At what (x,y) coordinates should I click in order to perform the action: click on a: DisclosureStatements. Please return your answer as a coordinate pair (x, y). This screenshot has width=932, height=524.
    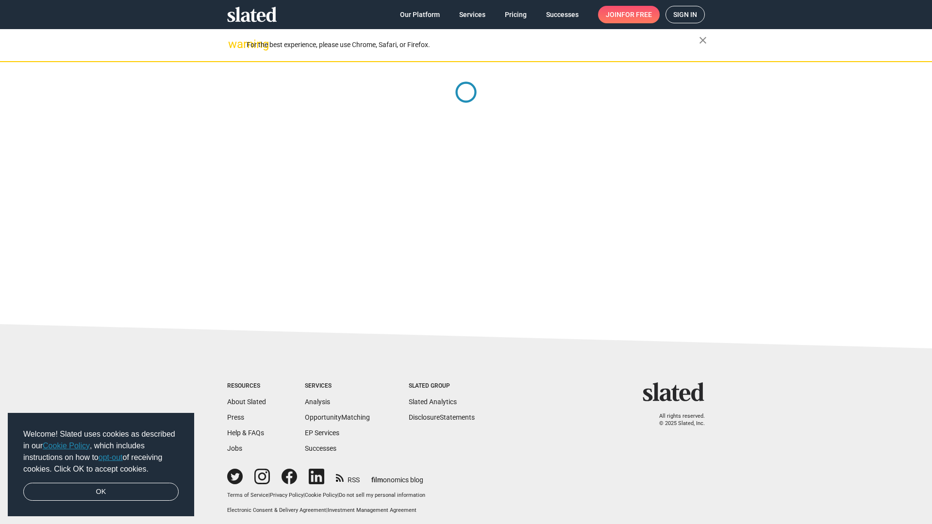
    Looking at the image, I should click on (442, 417).